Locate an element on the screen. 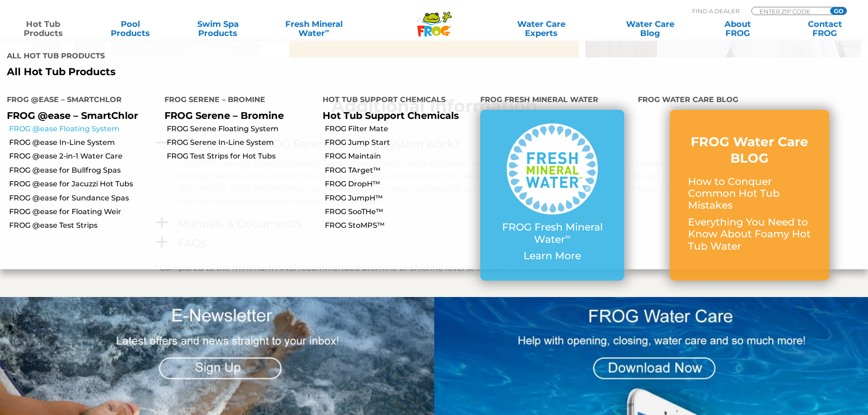 The image size is (868, 415). a: FROG Jump Start is located at coordinates (399, 143).